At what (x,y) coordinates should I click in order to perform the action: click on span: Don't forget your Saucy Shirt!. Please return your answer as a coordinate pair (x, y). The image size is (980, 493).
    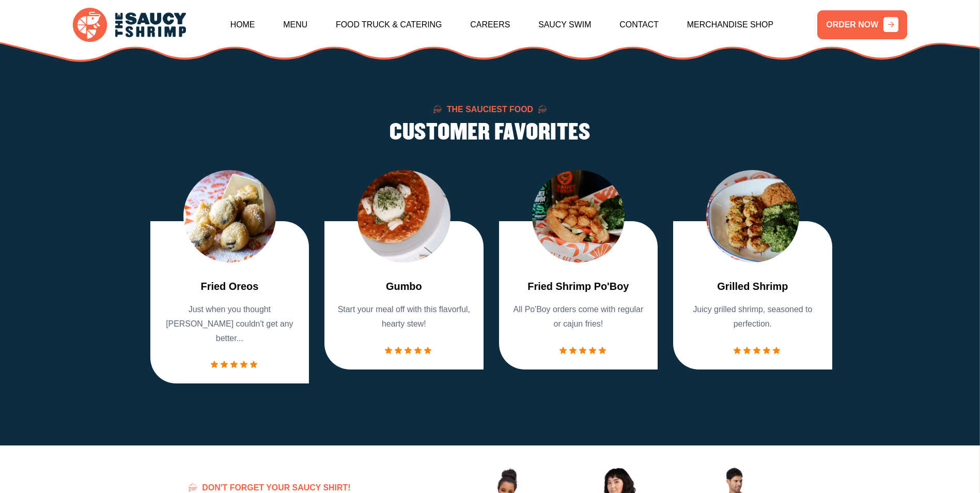
    Looking at the image, I should click on (269, 488).